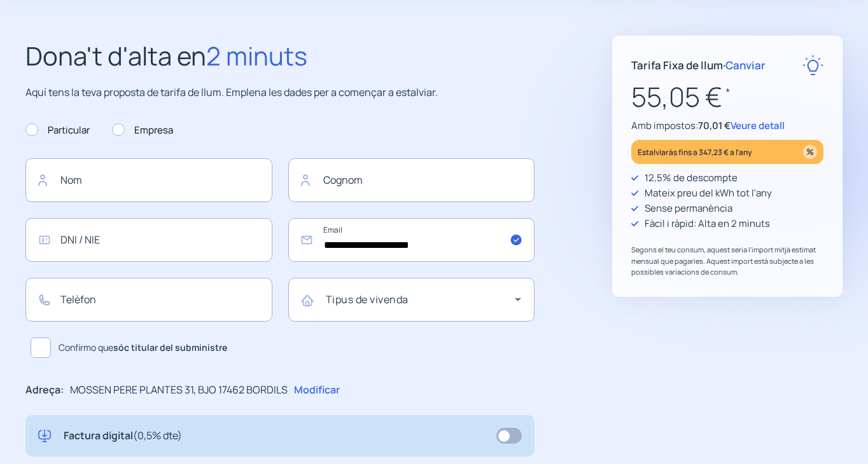 The height and width of the screenshot is (464, 868). I want to click on span: 2 minuts, so click(256, 55).